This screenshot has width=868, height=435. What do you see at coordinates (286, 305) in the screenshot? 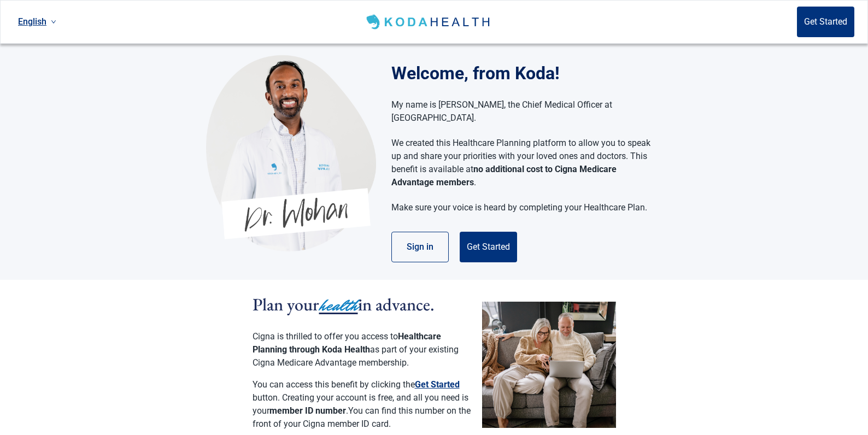
I see `span: Plan your` at bounding box center [286, 305].